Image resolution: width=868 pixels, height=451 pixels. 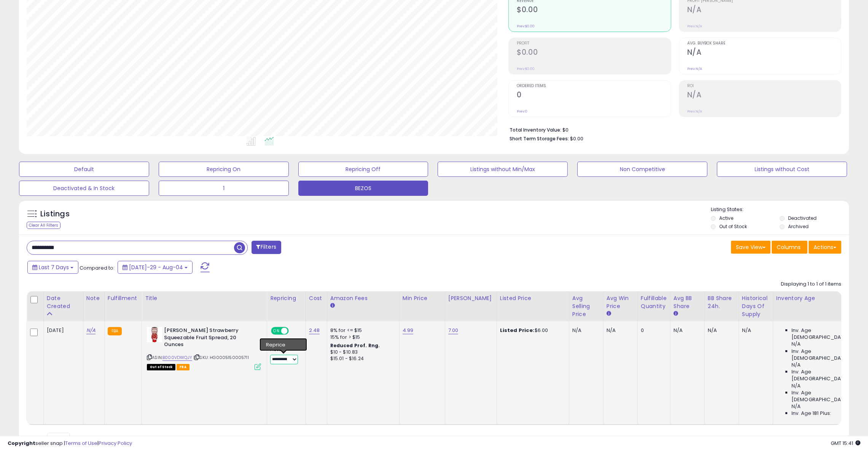 What do you see at coordinates (826, 247) in the screenshot?
I see `button: Actions` at bounding box center [826, 247].